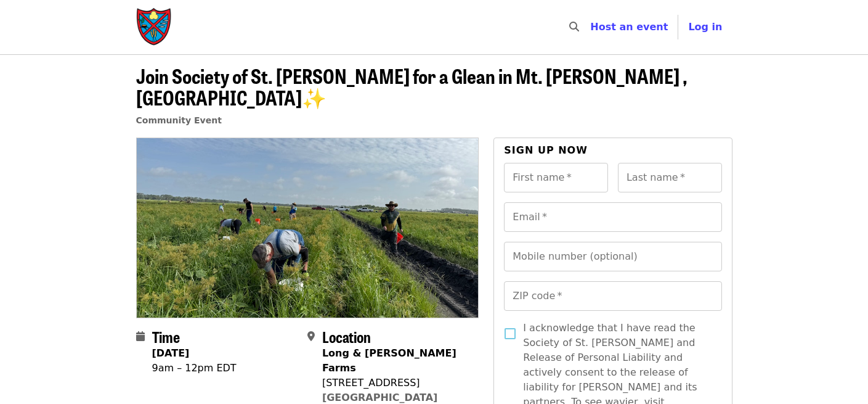  I want to click on input: Email, so click(612, 217).